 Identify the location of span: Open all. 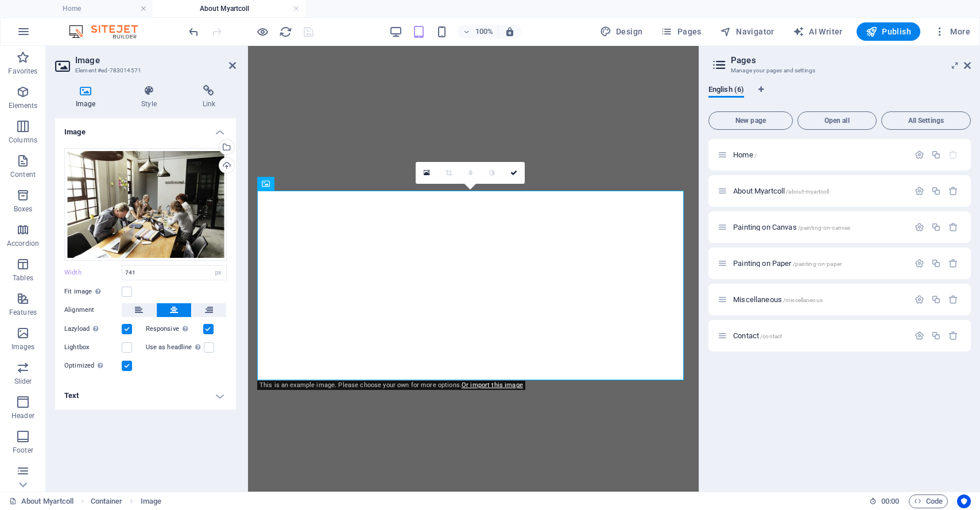
(837, 120).